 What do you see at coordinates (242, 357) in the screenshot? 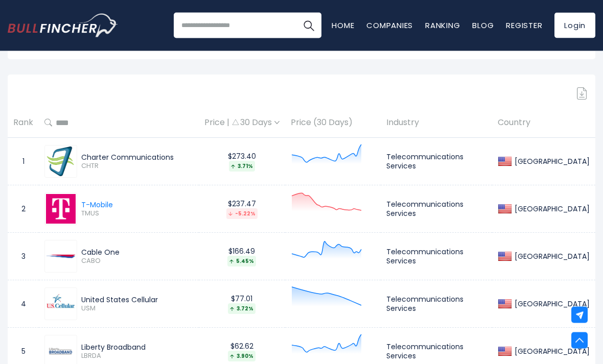
I see `div: 3.90%` at bounding box center [242, 357].